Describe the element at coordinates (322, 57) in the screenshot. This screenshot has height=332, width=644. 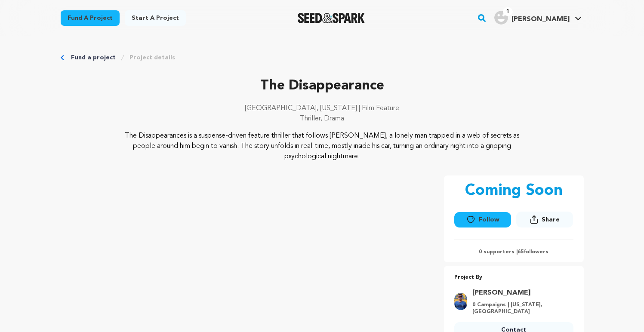
I see `div: Breadcrumb` at that location.